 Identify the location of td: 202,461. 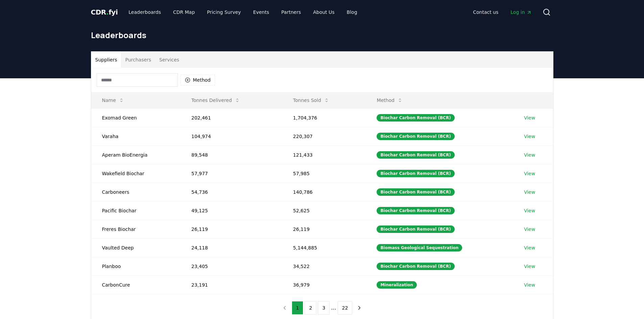
(232, 117).